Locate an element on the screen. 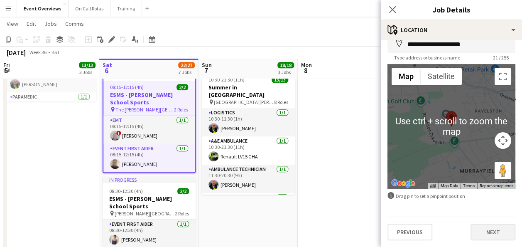  span: View is located at coordinates (12, 24).